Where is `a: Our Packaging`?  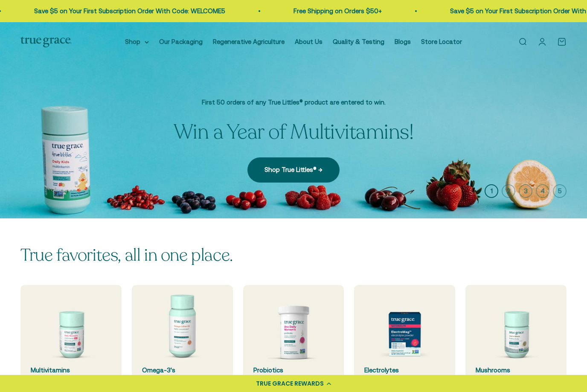 a: Our Packaging is located at coordinates (181, 42).